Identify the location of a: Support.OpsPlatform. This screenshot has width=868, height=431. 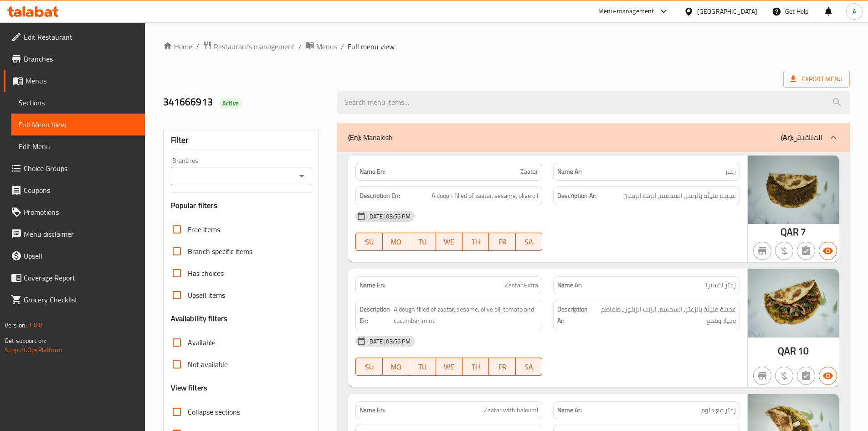
(33, 350).